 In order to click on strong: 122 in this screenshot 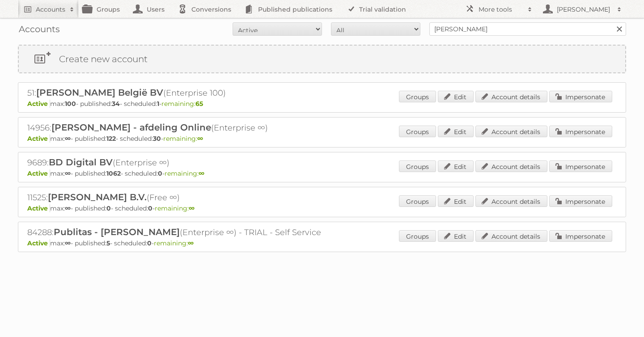, I will do `click(111, 139)`.